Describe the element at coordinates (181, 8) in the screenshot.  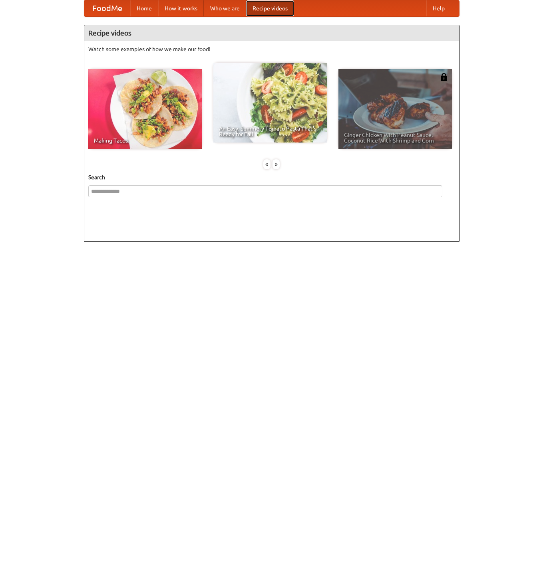
I see `a: How it works` at that location.